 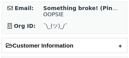 What do you see at coordinates (53, 14) in the screenshot?
I see `span: OOPSIE` at bounding box center [53, 14].